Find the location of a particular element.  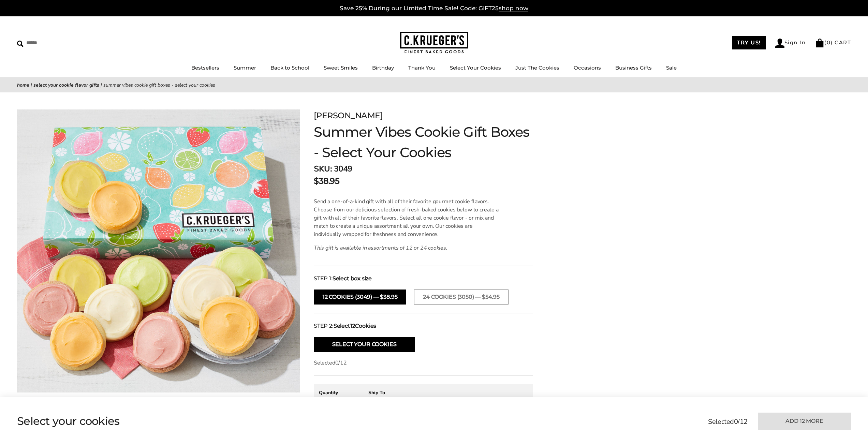

span: shop now is located at coordinates (513, 9).